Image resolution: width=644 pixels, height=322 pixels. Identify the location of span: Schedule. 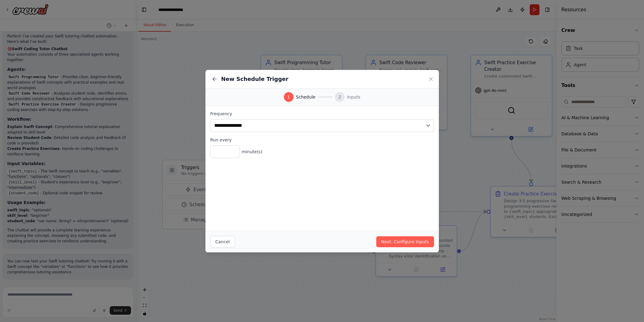
(306, 97).